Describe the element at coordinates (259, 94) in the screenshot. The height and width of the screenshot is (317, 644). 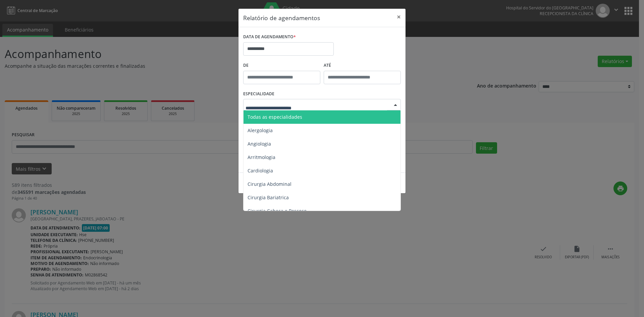
I see `label: ESPECIALIDADE` at that location.